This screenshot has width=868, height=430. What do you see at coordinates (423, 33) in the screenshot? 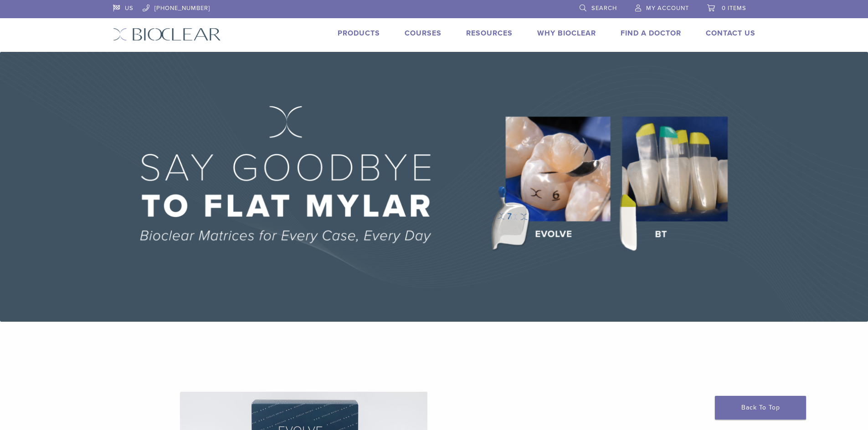
I see `a: Courses` at bounding box center [423, 33].